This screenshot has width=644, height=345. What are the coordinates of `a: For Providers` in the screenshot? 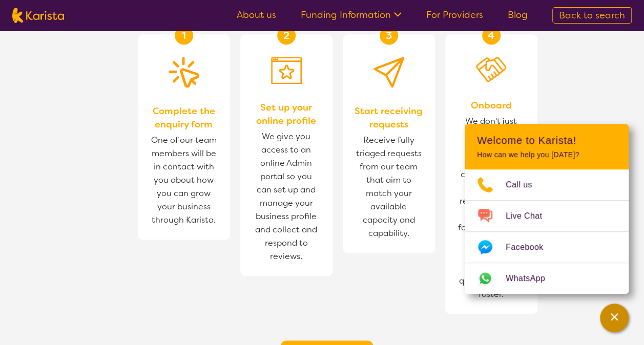 It's located at (454, 15).